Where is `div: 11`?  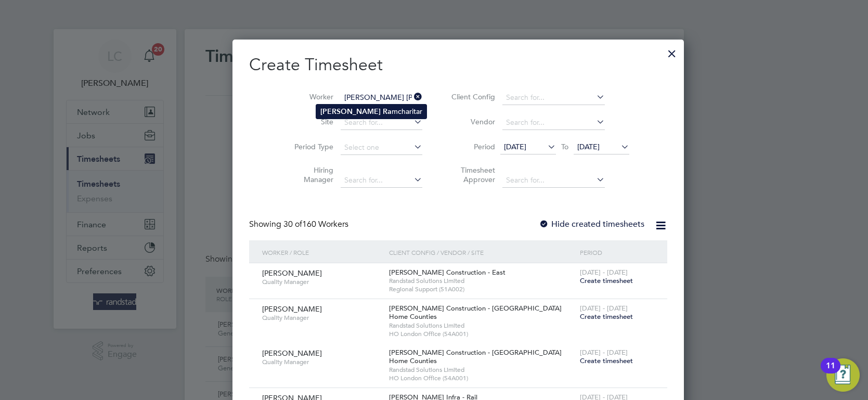
div: 11 is located at coordinates (831, 372).